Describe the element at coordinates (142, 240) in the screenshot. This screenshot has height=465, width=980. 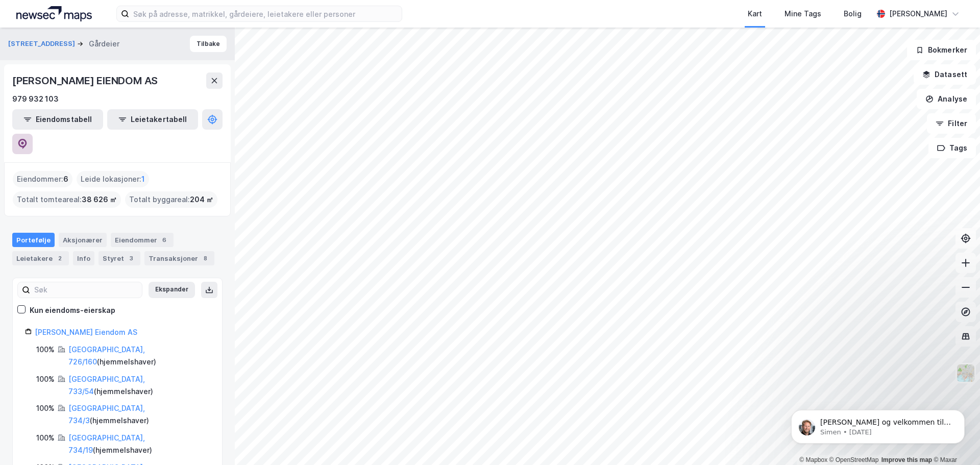
I see `div: Eiendommer` at that location.